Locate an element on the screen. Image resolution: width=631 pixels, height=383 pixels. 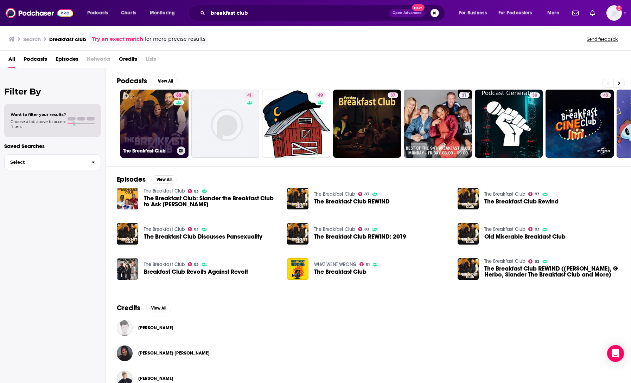
span: Select is located at coordinates (45, 162).